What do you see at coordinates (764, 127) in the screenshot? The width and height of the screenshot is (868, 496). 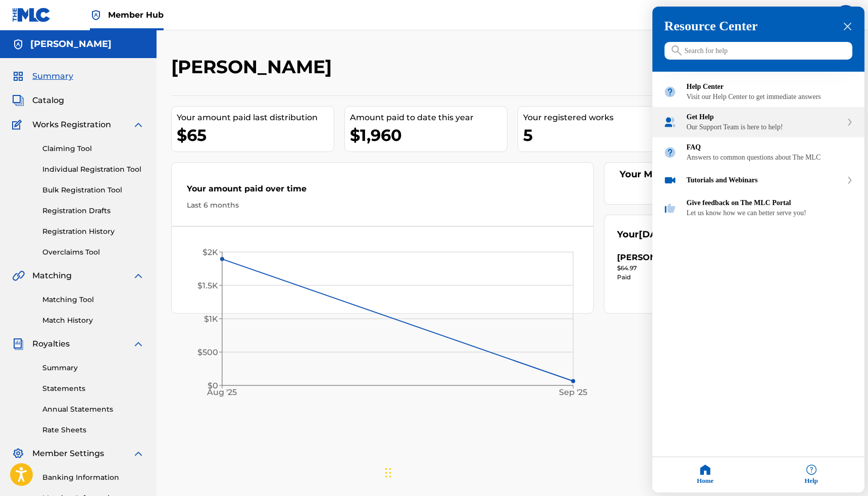 I see `div: Our Support Team is here to help!` at bounding box center [764, 127].